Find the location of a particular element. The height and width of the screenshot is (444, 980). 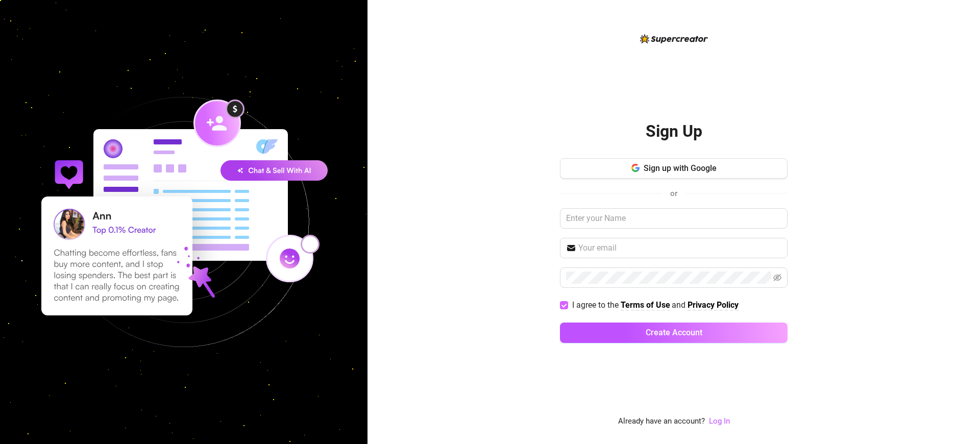

span: eye-invisible is located at coordinates (777, 278).